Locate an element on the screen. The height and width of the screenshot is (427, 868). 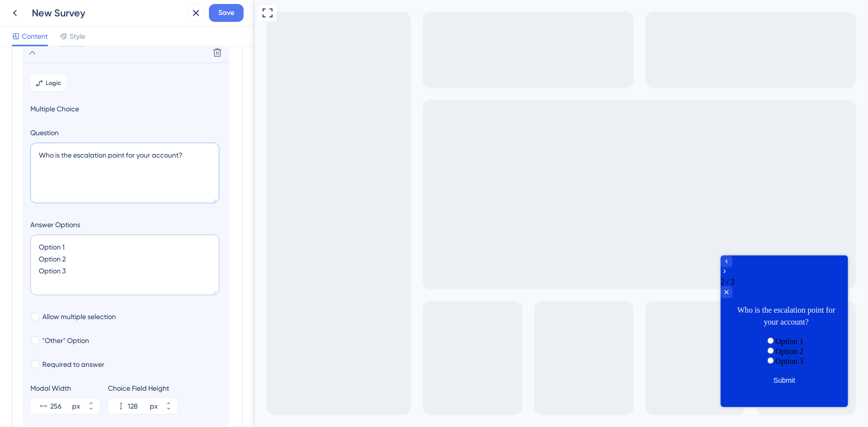
textarea: Option 1 Option 2 Option 3 is located at coordinates (125, 265).